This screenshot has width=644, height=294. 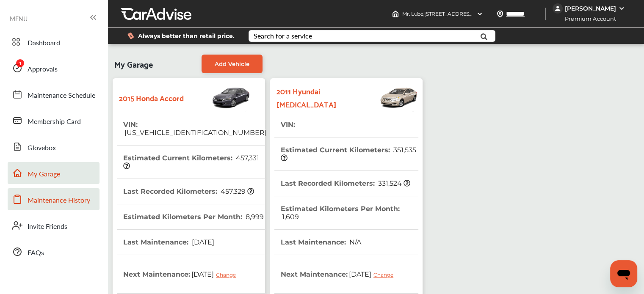 I want to click on a: FAQs, so click(x=53, y=252).